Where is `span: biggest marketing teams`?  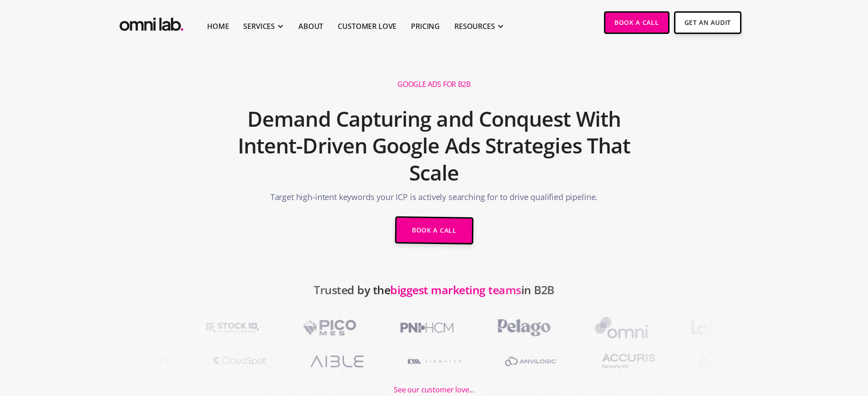 span: biggest marketing teams is located at coordinates (456, 290).